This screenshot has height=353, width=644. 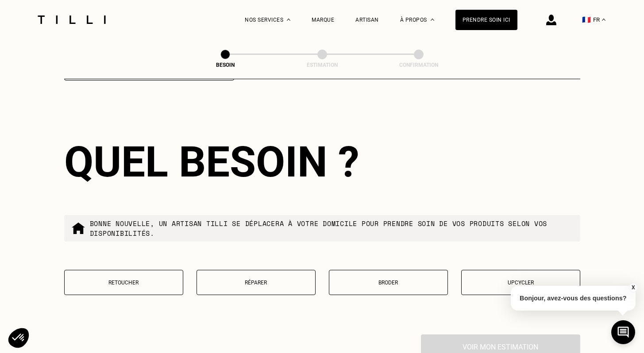 I want to click on p: Retoucher, so click(x=123, y=283).